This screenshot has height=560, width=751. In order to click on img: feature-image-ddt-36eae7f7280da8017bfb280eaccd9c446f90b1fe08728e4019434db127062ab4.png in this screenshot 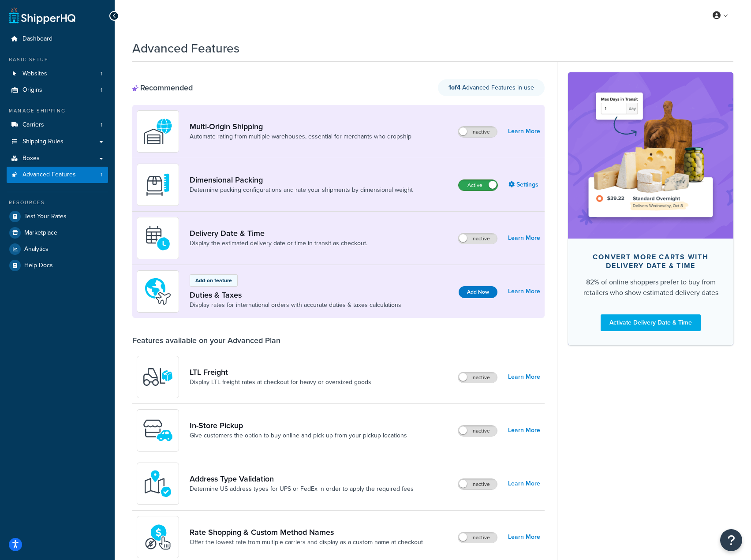, I will do `click(650, 155)`.